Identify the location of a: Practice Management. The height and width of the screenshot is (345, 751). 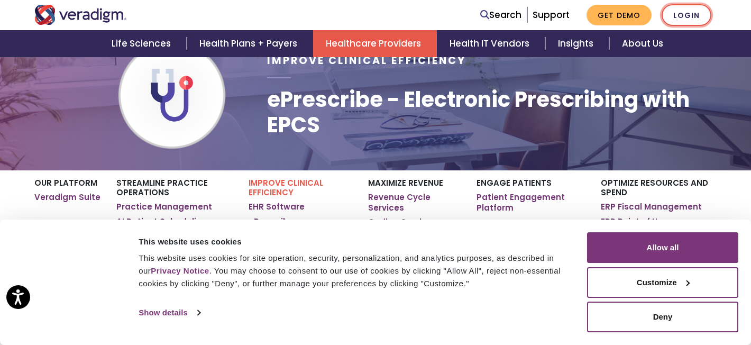
(164, 207).